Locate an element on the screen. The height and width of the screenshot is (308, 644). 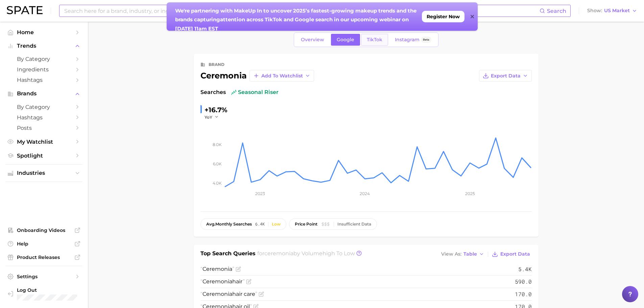
a: Settings is located at coordinates (44, 276).